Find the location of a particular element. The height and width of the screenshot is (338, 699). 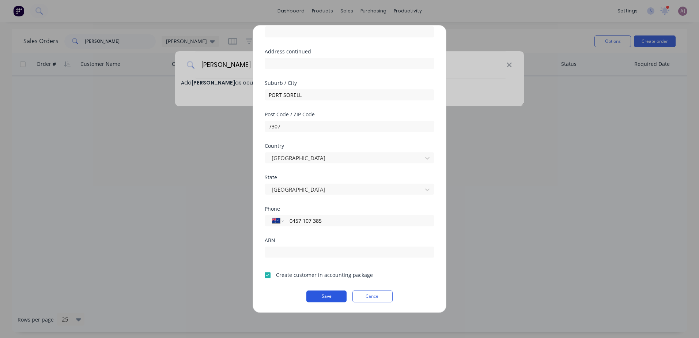

div: Phone is located at coordinates (350, 209).